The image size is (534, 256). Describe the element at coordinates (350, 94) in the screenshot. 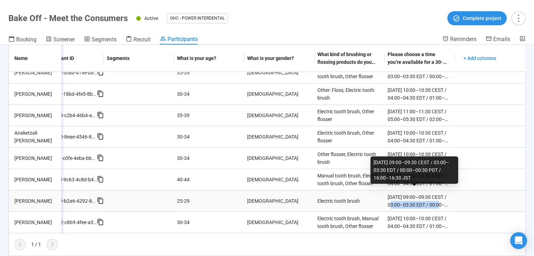

I see `div: Other: Floss, Electric tooth brush` at that location.